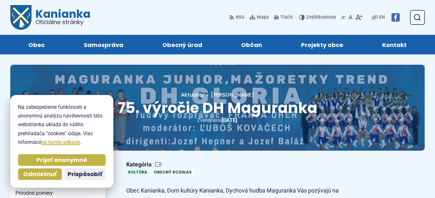  Describe the element at coordinates (85, 174) in the screenshot. I see `button: Prispôsobiť` at that location.